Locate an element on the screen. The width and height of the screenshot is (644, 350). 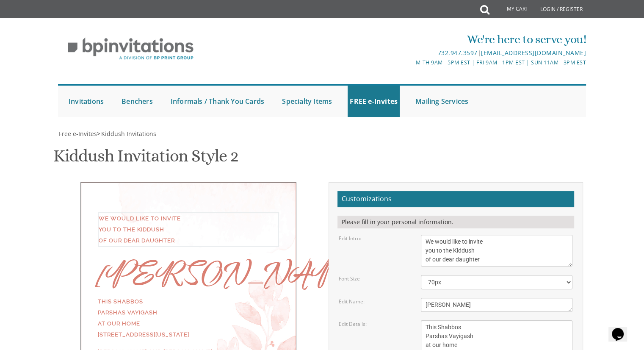
a: FREE e-Invites is located at coordinates (373, 101).